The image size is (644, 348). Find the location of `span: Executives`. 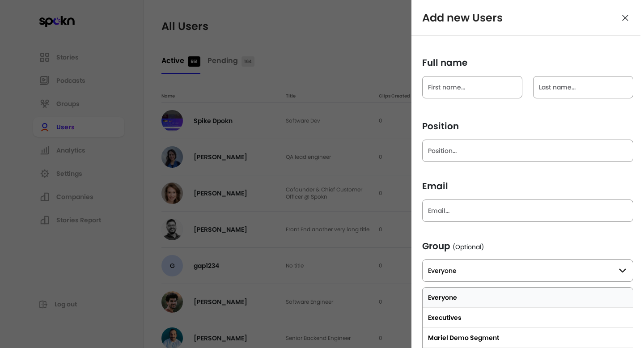

span: Executives is located at coordinates (528, 318).